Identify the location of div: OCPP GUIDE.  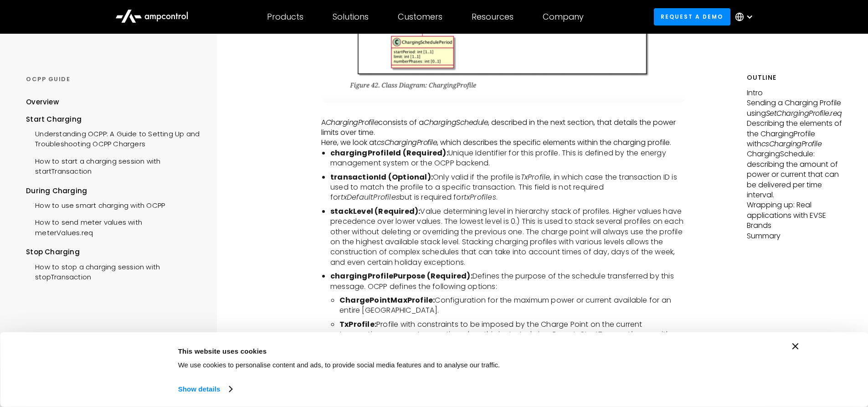
(113, 79).